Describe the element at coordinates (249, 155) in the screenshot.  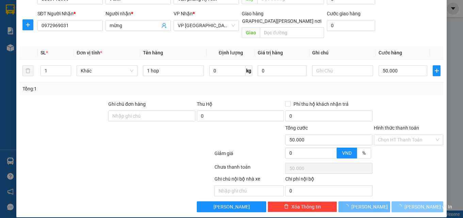
I see `div: Giảm giá` at that location.